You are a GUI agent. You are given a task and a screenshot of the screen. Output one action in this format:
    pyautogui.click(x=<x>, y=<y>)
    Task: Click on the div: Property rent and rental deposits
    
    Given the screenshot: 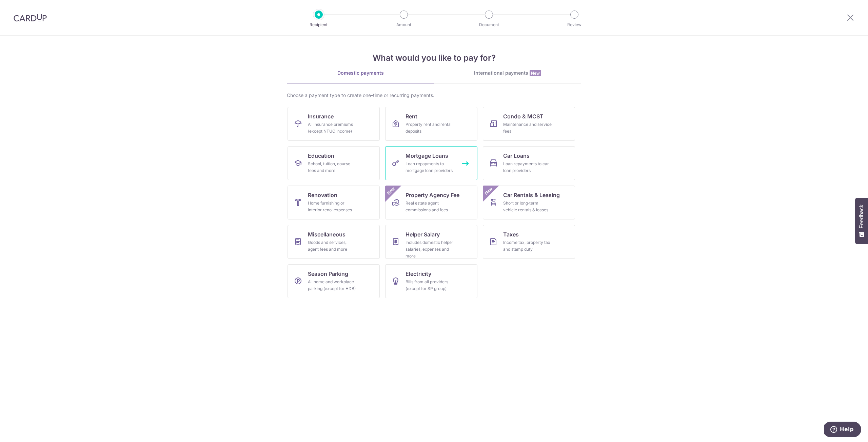 What is the action you would take?
    pyautogui.click(x=430, y=128)
    